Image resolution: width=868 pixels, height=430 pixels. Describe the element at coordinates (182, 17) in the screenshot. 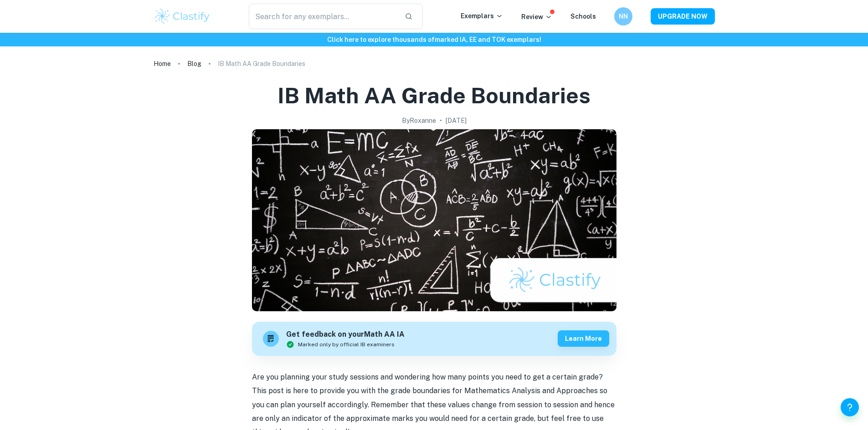

I see `a: Clastify logo` at that location.